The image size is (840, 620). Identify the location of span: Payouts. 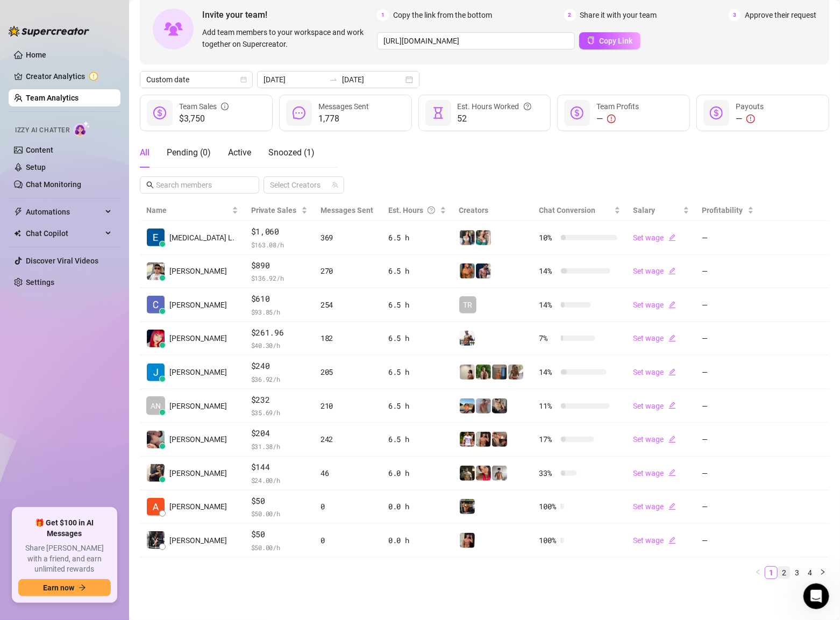
(750, 106).